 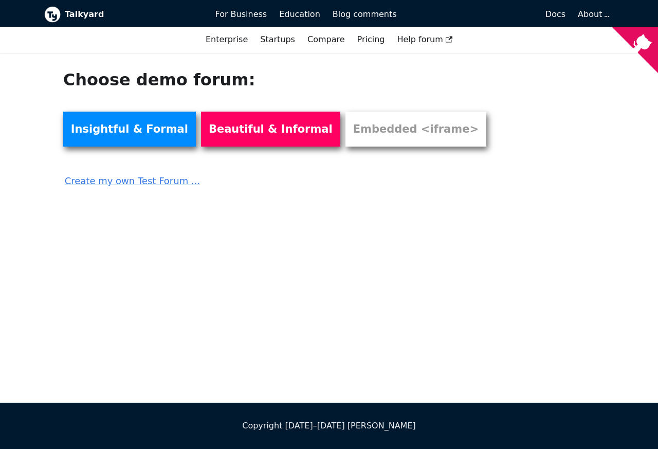 What do you see at coordinates (416, 129) in the screenshot?
I see `a: Embedded <iframe>` at bounding box center [416, 129].